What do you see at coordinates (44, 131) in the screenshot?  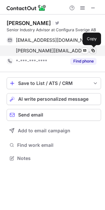 I see `span: Add to email campaign` at bounding box center [44, 131].